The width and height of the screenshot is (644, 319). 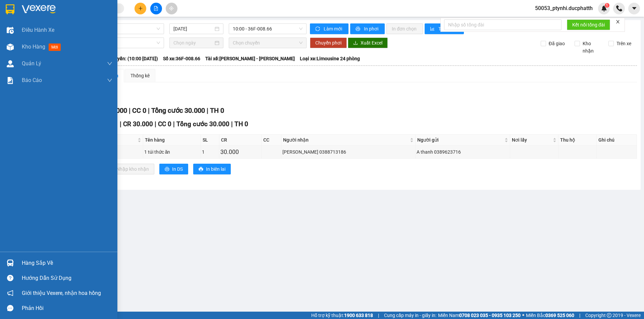 I want to click on span: Loại xe: Limousine 24 phòng, so click(x=330, y=59).